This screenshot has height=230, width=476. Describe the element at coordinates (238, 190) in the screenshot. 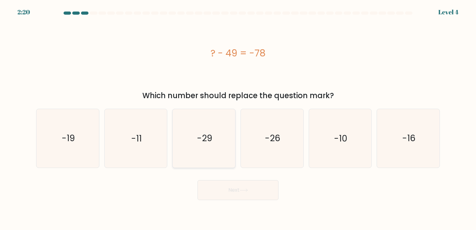

I see `button: Next` at that location.